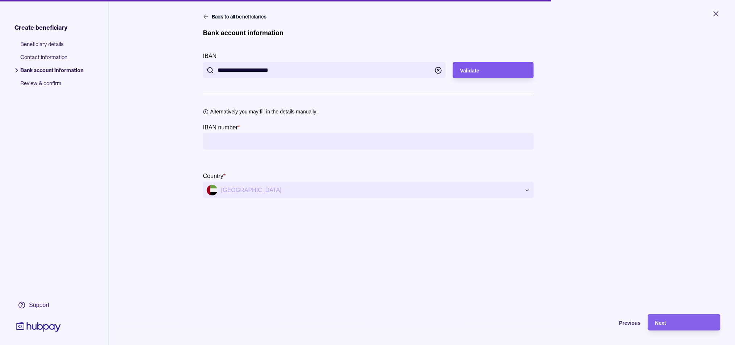 This screenshot has height=345, width=735. What do you see at coordinates (469, 71) in the screenshot?
I see `span: Validate` at bounding box center [469, 71].